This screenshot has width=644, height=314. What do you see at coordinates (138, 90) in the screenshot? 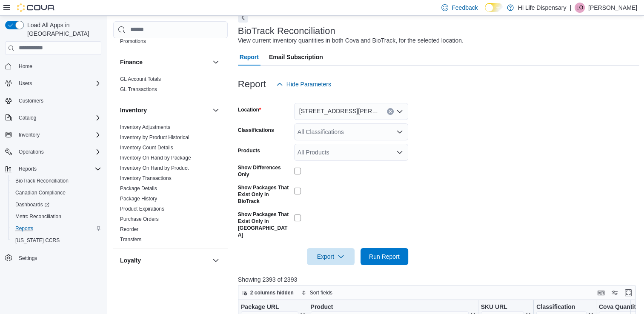
I see `a: GL Transactions` at bounding box center [138, 90].